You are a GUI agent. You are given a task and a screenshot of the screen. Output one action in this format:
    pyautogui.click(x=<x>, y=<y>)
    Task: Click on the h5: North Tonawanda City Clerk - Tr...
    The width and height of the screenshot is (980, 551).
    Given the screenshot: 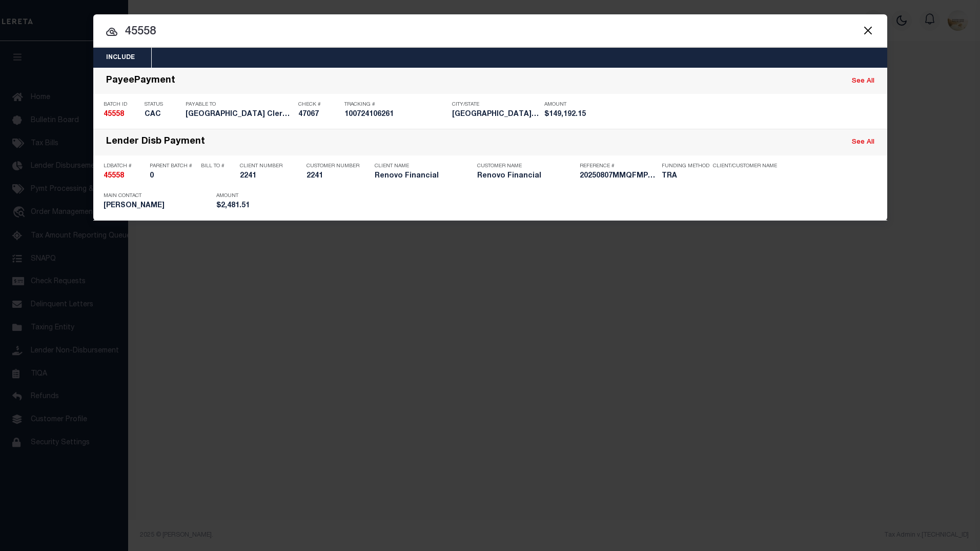 What is the action you would take?
    pyautogui.click(x=239, y=114)
    